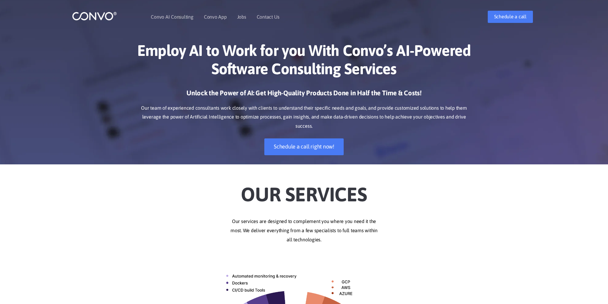 The height and width of the screenshot is (304, 608). What do you see at coordinates (268, 17) in the screenshot?
I see `a: Contact Us` at bounding box center [268, 17].